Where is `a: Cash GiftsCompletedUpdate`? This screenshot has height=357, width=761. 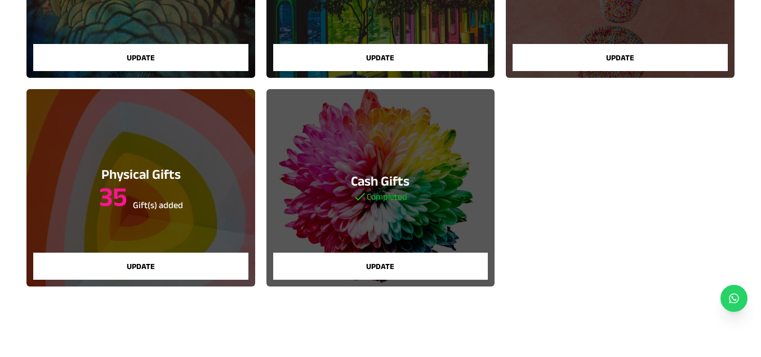 a: Cash GiftsCompletedUpdate is located at coordinates (380, 188).